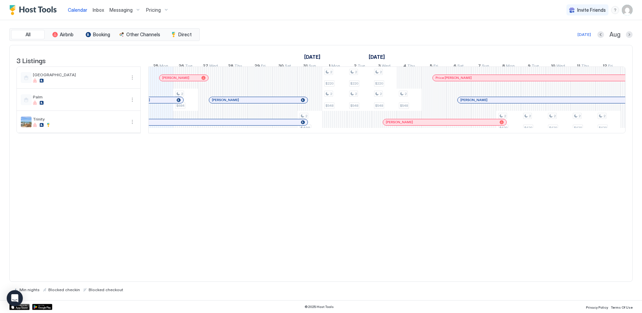 The height and width of the screenshot is (313, 642). Describe the element at coordinates (285, 66) in the screenshot. I see `a: August 30, 2025` at that location.